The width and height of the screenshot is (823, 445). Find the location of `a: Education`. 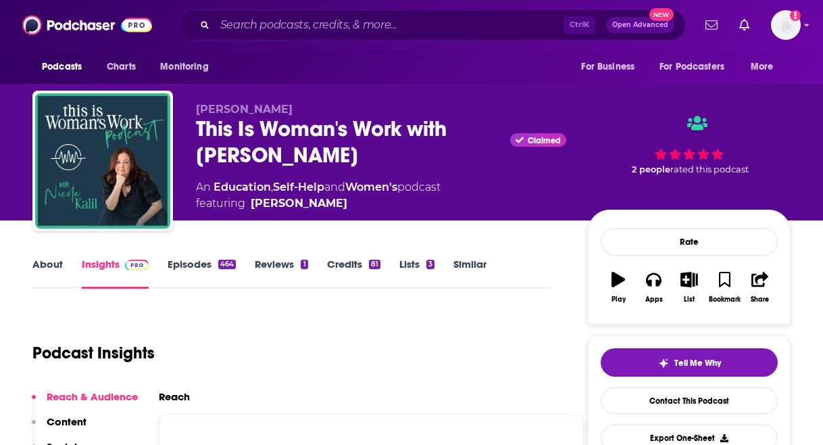

a: Education is located at coordinates (242, 187).